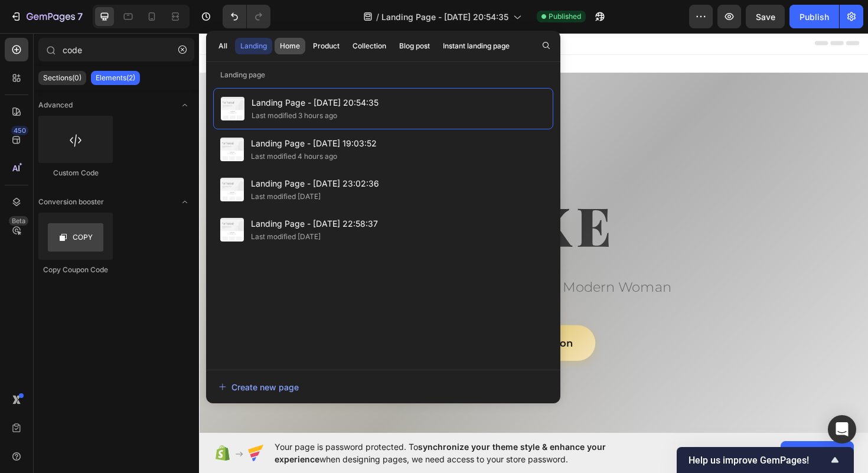  I want to click on span: synchronize your theme style & enhance your experience, so click(440, 453).